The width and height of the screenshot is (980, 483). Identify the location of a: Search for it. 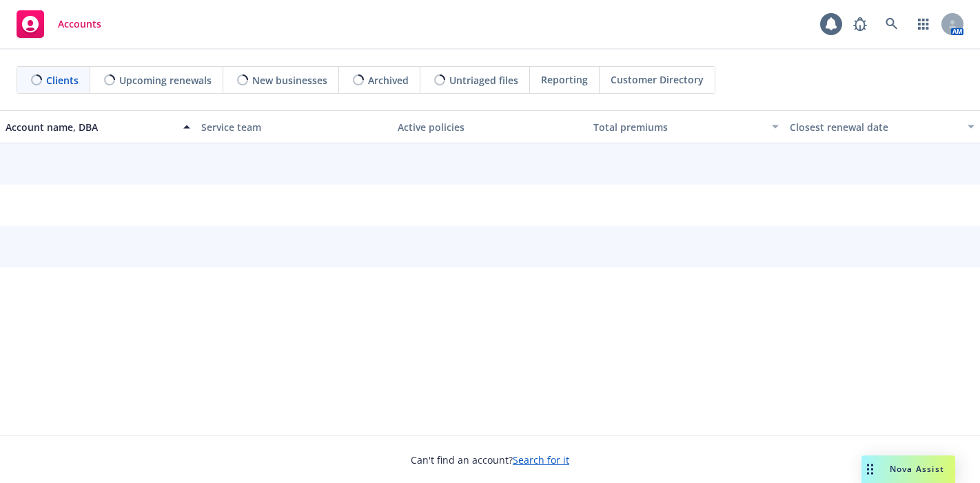
(541, 460).